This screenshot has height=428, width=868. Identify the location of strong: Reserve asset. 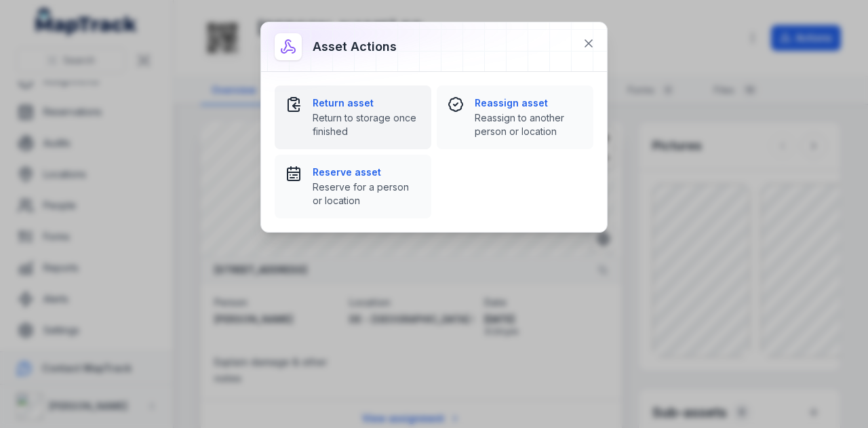
(366, 172).